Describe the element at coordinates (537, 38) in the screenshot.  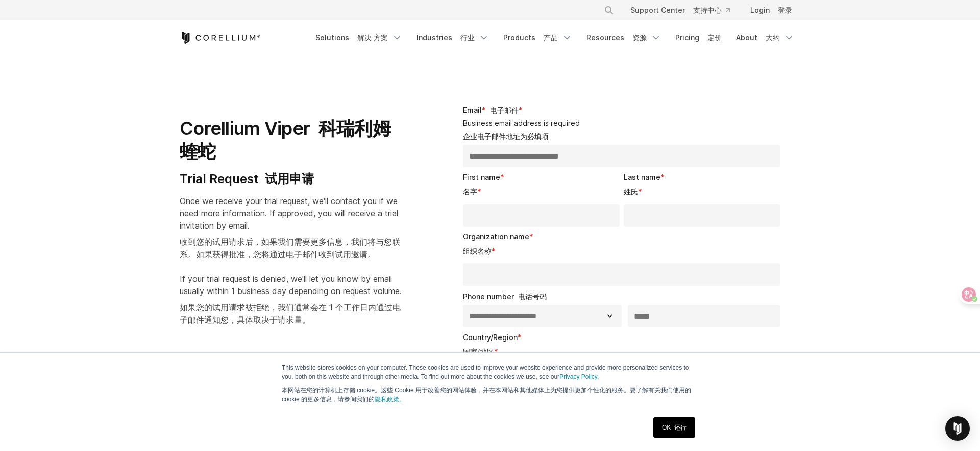
I see `a: Products` at that location.